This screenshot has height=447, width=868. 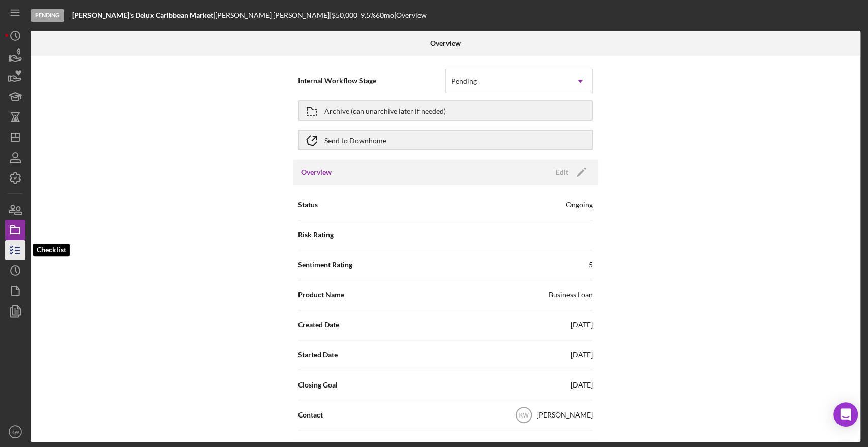 I want to click on span: Risk Rating, so click(x=316, y=235).